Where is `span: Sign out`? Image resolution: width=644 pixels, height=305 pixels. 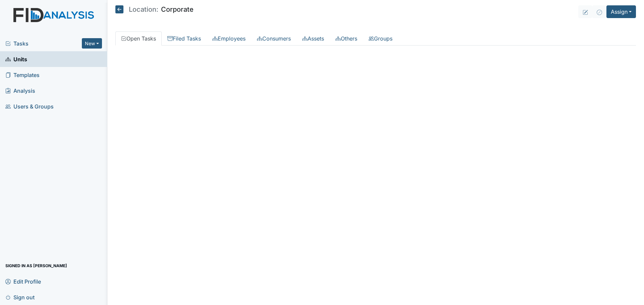
span: Sign out is located at coordinates (20, 297).